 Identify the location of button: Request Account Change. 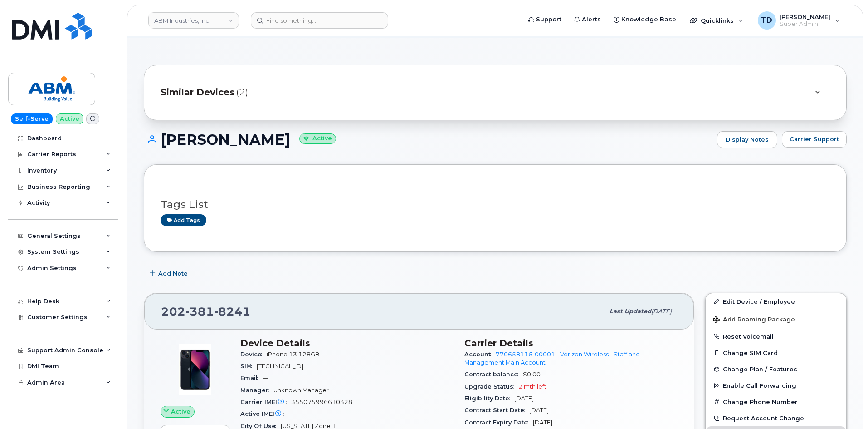
(776, 418).